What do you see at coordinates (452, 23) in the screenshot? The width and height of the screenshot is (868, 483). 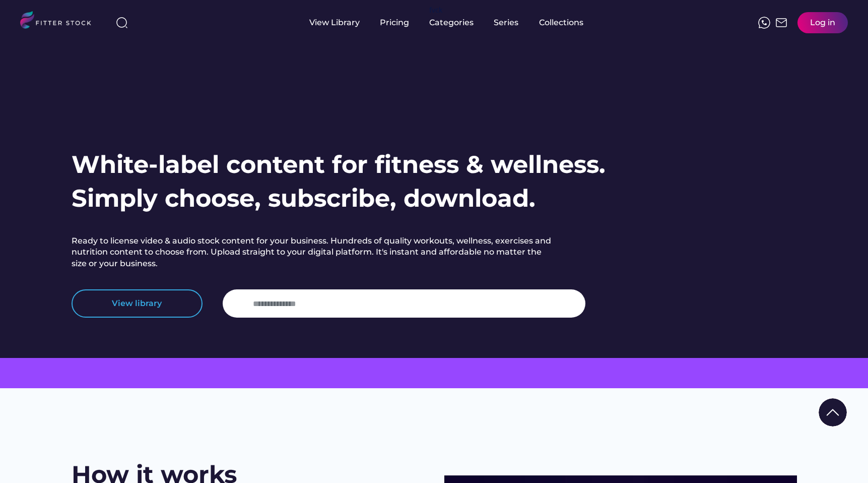 I see `div: Categories` at bounding box center [452, 23].